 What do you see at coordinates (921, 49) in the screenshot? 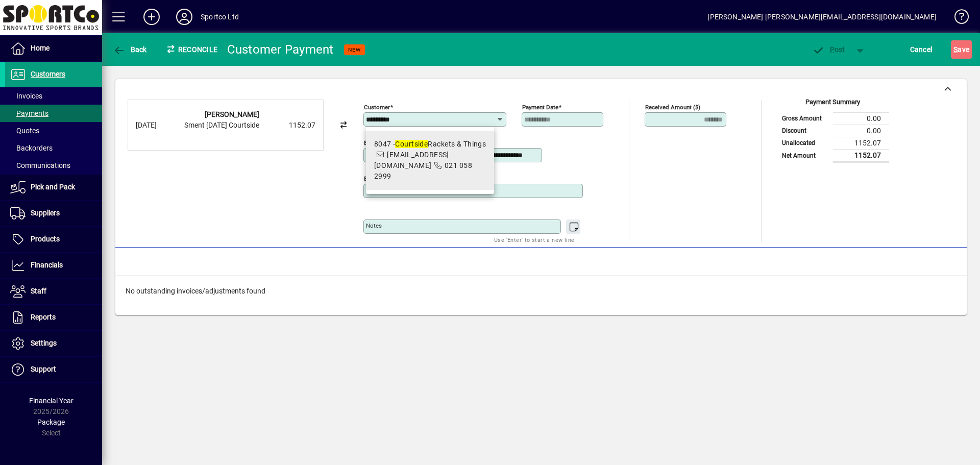
I see `button: Cancel` at bounding box center [921, 49].